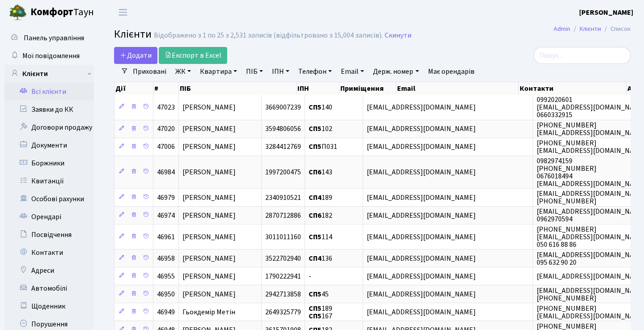 The height and width of the screenshot is (330, 644). Describe the element at coordinates (367, 89) in the screenshot. I see `th: Приміщення` at that location.